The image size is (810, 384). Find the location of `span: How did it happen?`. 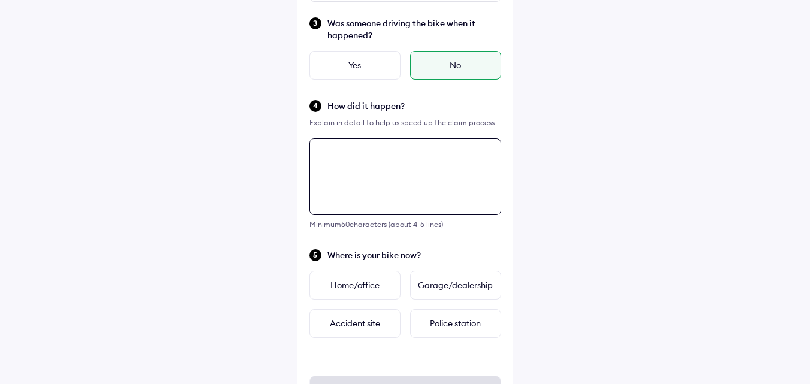

span: How did it happen? is located at coordinates (414, 106).